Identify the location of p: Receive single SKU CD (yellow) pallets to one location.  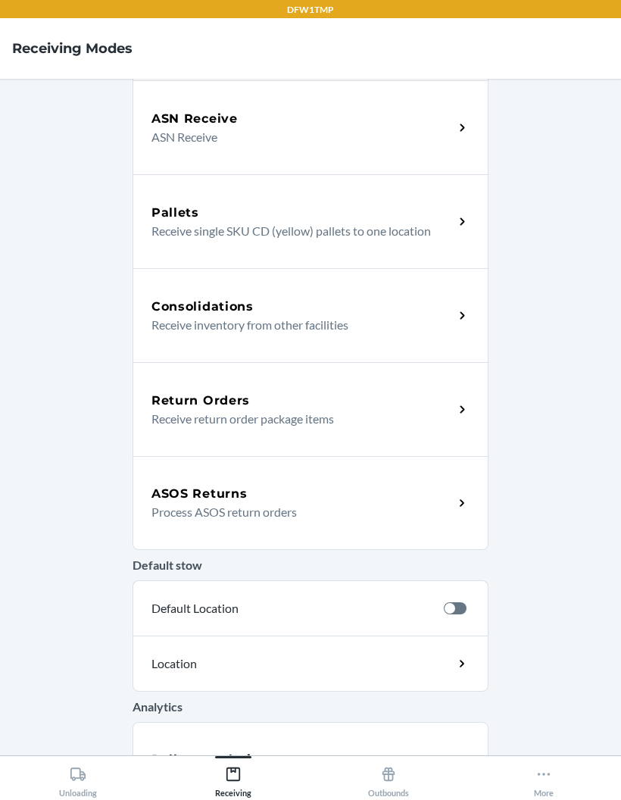
(296, 231).